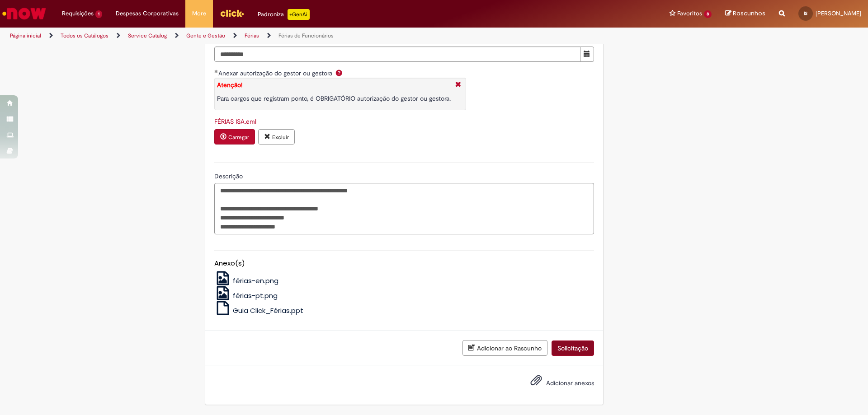 This screenshot has height=415, width=868. What do you see at coordinates (24, 14) in the screenshot?
I see `img: ServiceNow` at bounding box center [24, 14].